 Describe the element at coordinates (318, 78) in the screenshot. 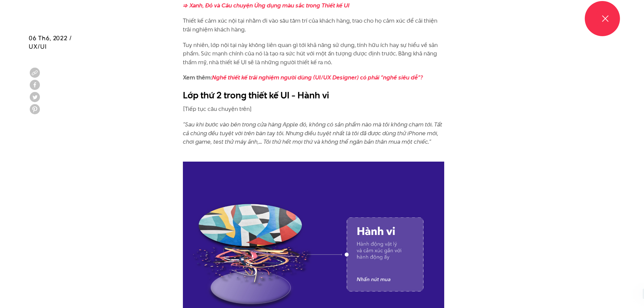

I see `a: Nghề thiết kế trải nghiệm người dùng (UI/UX Designer) có phải "nghề siêu dễ"?` at that location.